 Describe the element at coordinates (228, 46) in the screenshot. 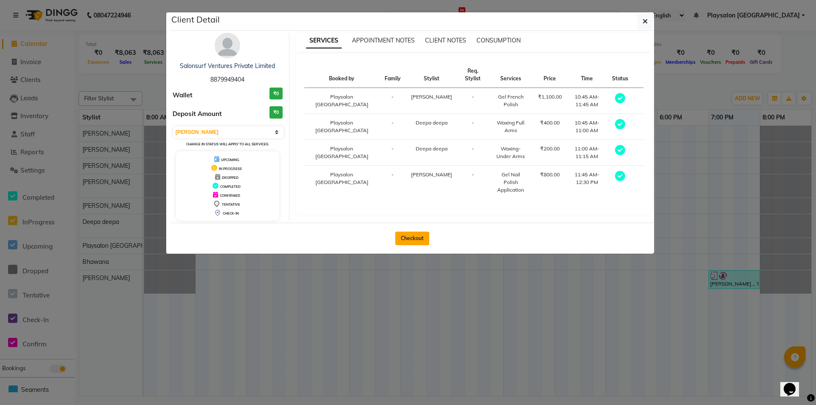

I see `img: avatar` at that location.